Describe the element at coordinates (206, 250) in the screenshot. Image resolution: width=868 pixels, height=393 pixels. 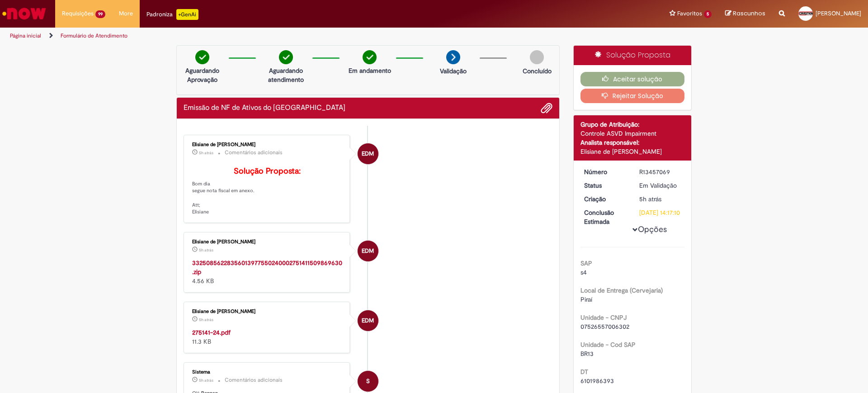
I see `time: 28/08/2025 11:31:55` at that location.